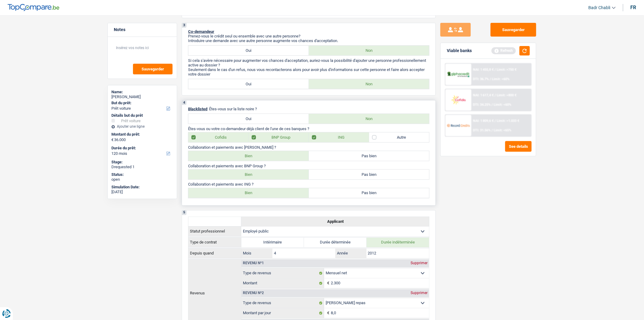 This screenshot has height=320, width=644. Describe the element at coordinates (142, 115) in the screenshot. I see `div: Détails but du prêt` at that location.